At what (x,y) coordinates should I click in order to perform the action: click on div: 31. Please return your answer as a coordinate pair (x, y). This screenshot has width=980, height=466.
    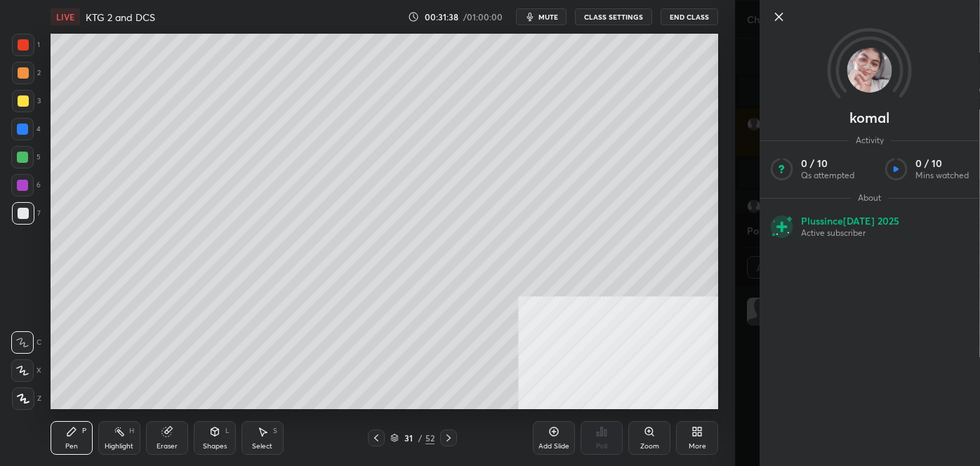
    Looking at the image, I should click on (408, 438).